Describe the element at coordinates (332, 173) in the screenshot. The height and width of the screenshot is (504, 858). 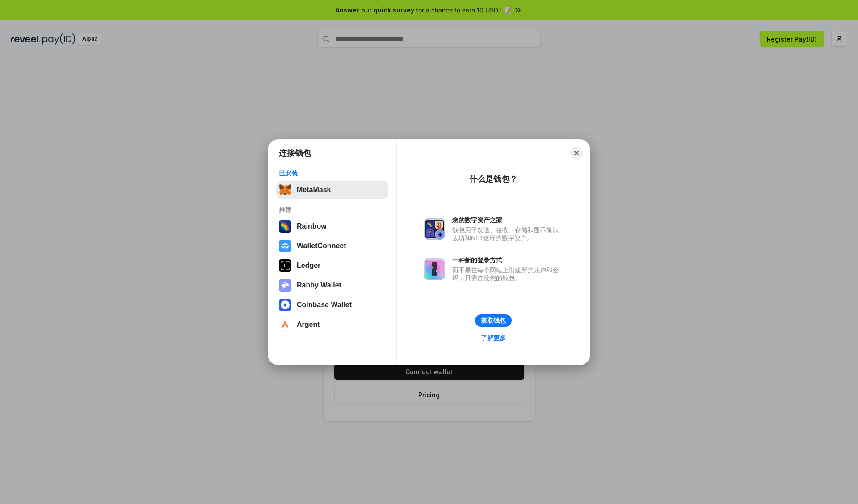
I see `div: 已安装` at that location.